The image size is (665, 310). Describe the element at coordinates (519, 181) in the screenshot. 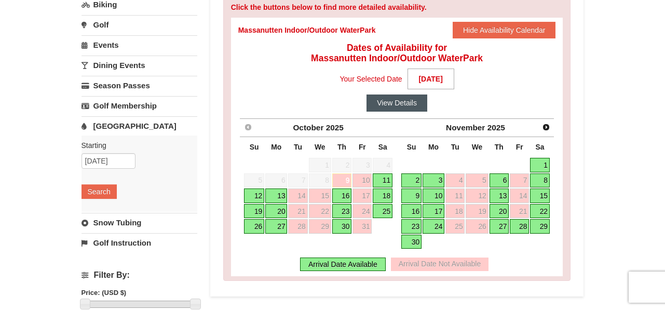

I see `a: 7` at that location.